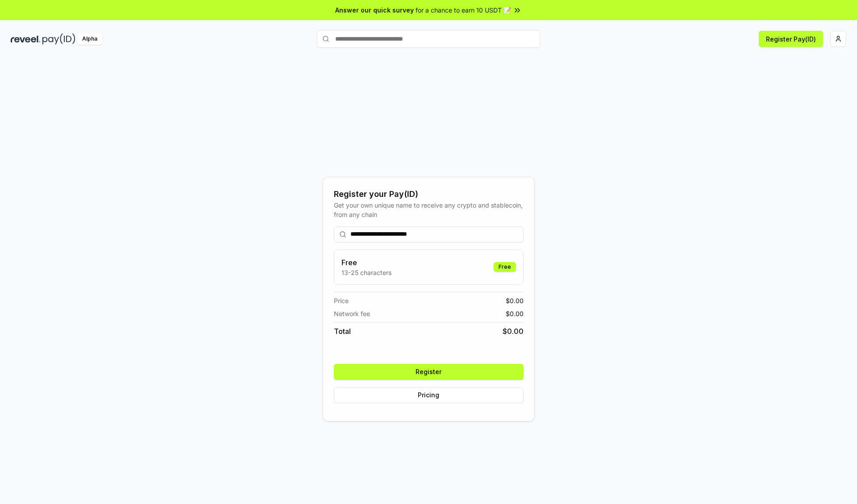  What do you see at coordinates (367, 262) in the screenshot?
I see `h3: Free` at bounding box center [367, 262].